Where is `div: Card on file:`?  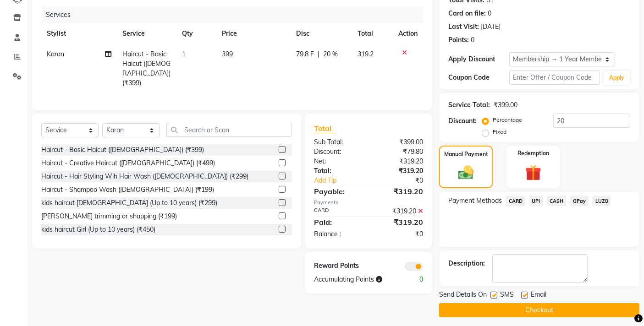
div: Card on file: is located at coordinates (467, 13).